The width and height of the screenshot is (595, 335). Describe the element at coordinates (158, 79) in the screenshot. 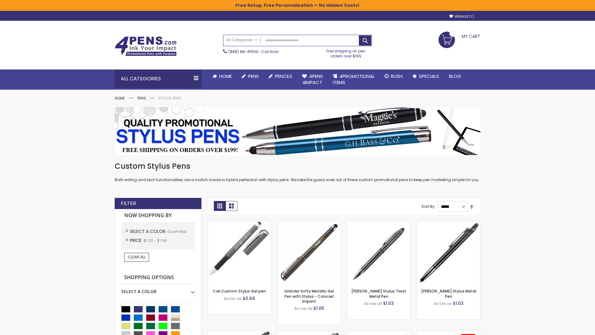

I see `div: All Categories` at that location.